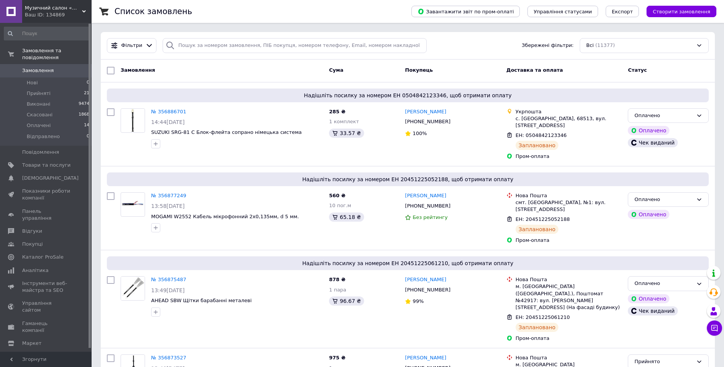 The image size is (724, 367). Describe the element at coordinates (340, 205) in the screenshot. I see `span: 10 пог.м` at that location.